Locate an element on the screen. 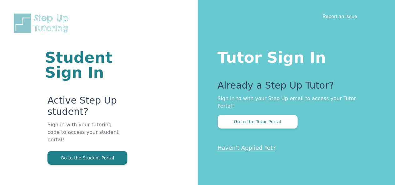 This screenshot has height=185, width=395. img: Step Up Tutoring horizontal logo is located at coordinates (42, 23).